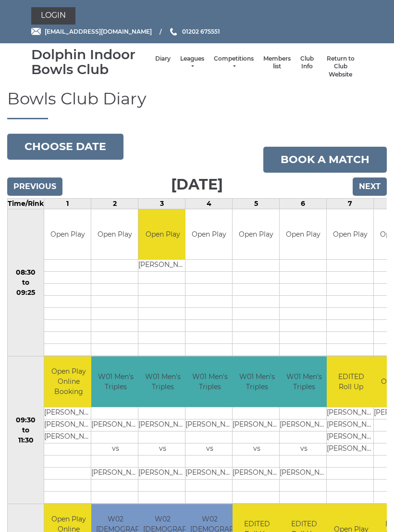 Image resolution: width=394 pixels, height=532 pixels. I want to click on td: 2, so click(115, 203).